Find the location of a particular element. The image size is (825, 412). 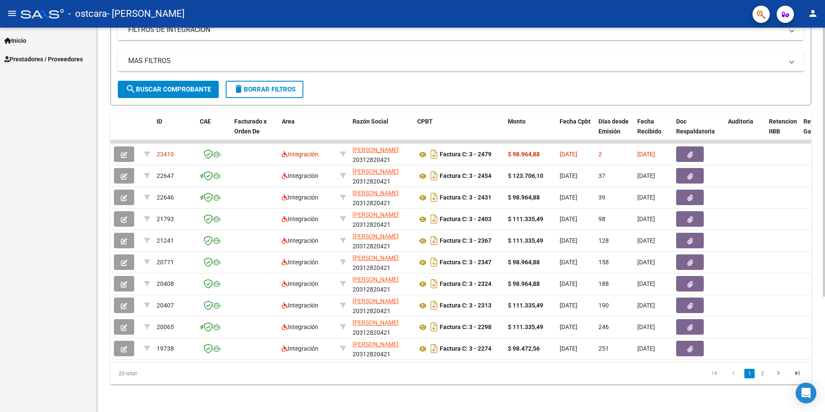

span: 23410 is located at coordinates (165, 154).